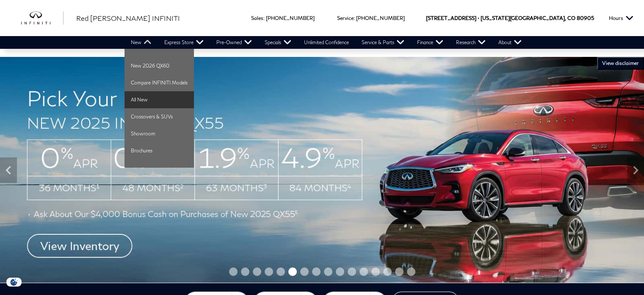 This screenshot has height=295, width=644. Describe the element at coordinates (620, 63) in the screenshot. I see `span: VIEW DISCLAIMER` at that location.